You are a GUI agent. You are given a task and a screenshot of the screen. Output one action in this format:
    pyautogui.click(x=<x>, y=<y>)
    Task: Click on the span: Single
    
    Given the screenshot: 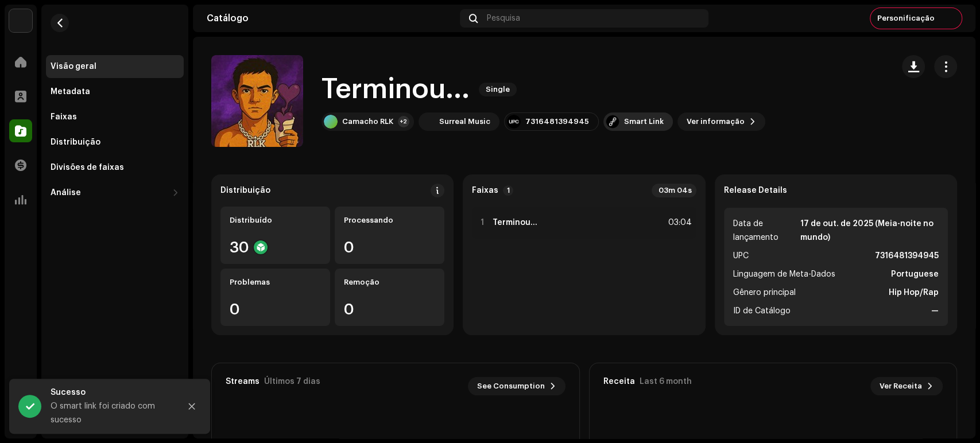 What is the action you would take?
    pyautogui.click(x=498, y=89)
    